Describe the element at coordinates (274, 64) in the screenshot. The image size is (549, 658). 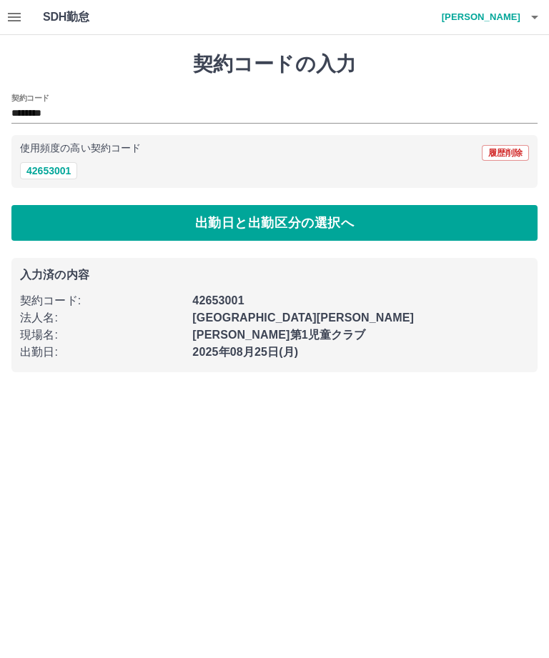
I see `h1: 契約コードの入力` at that location.